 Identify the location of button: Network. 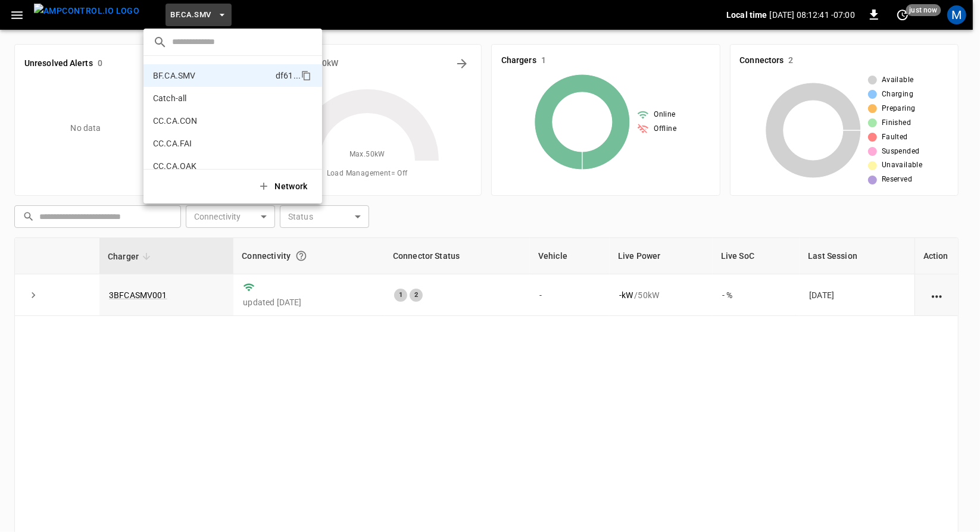
(284, 186).